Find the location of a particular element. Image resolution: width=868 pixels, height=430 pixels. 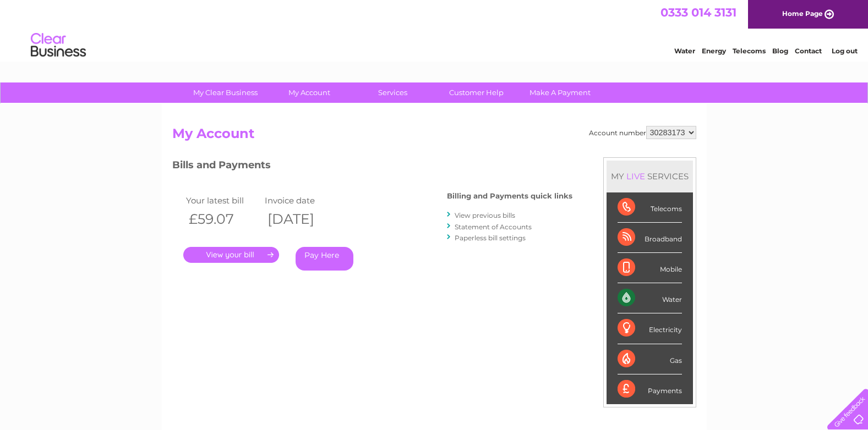

div: Water is located at coordinates (649, 299).